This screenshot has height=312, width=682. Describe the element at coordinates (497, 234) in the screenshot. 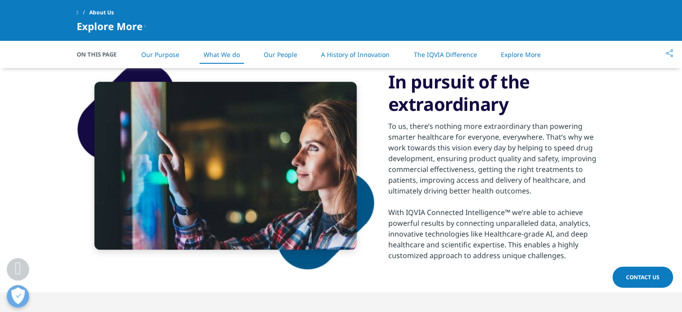

I see `div: With IQVIA Connected Intelligence™ we’re able to achieve powerful results by connecting unparalle...` at that location.